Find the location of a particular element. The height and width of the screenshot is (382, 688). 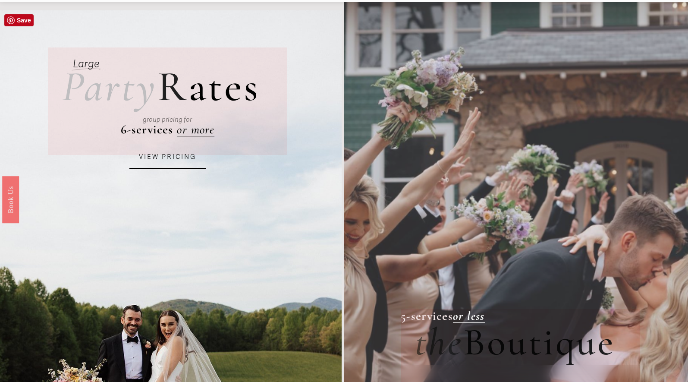

h2: ates is located at coordinates (161, 87).